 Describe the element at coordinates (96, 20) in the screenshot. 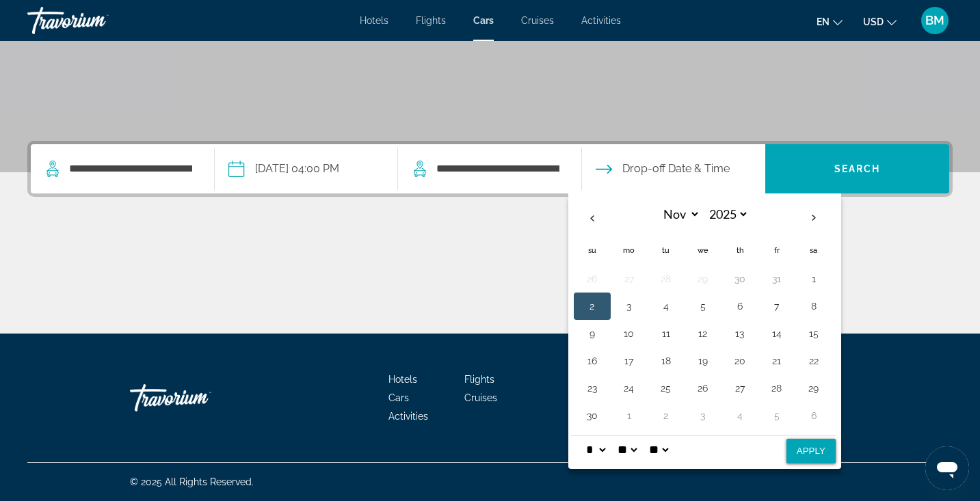

I see `a: Travorium` at that location.